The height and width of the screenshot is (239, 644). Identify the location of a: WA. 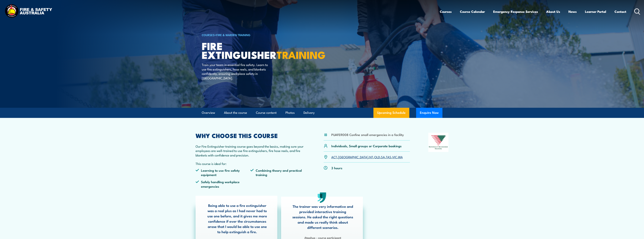
(400, 157).